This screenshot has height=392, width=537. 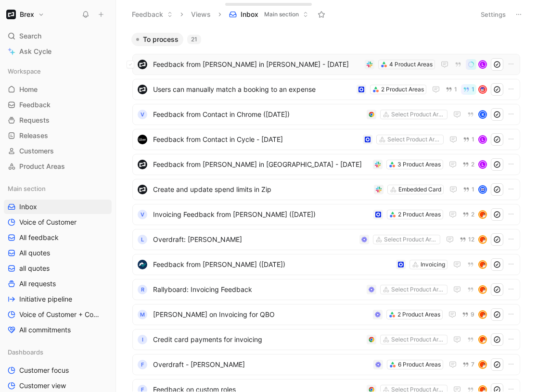 What do you see at coordinates (37, 151) in the screenshot?
I see `span: Customers` at bounding box center [37, 151].